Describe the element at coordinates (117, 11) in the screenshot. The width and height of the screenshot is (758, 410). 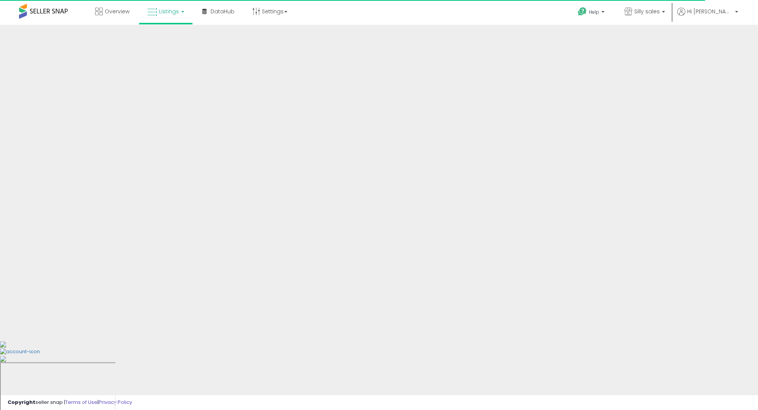
I see `span: Overview` at that location.